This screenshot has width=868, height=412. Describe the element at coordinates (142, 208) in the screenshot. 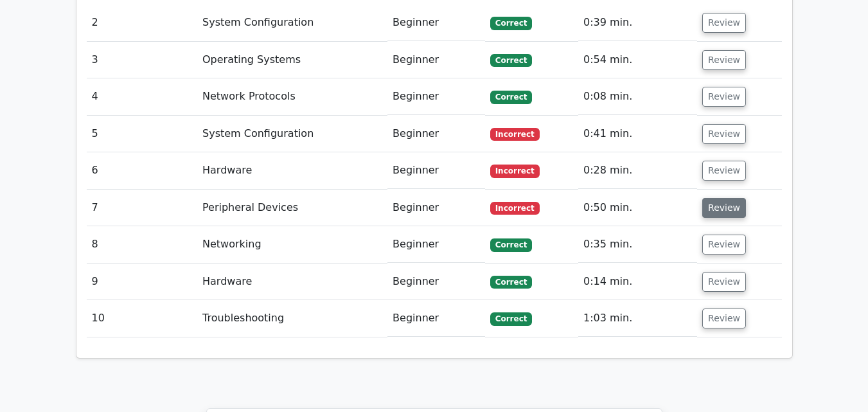

I see `td: 7` at that location.